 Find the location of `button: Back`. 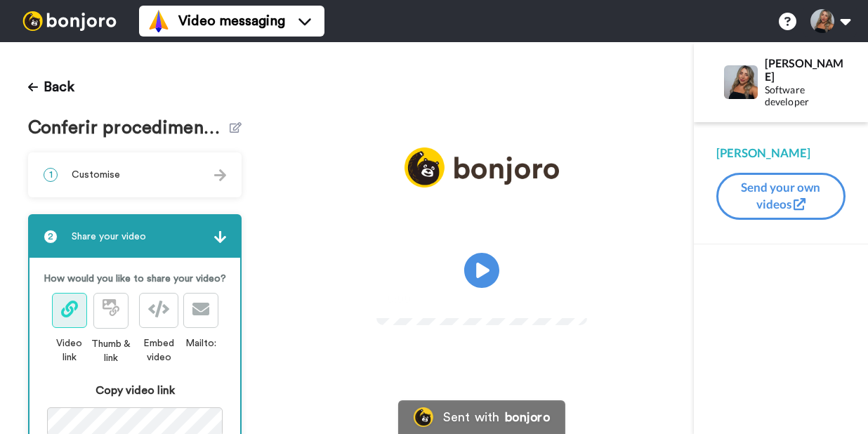

button: Back is located at coordinates (51, 87).